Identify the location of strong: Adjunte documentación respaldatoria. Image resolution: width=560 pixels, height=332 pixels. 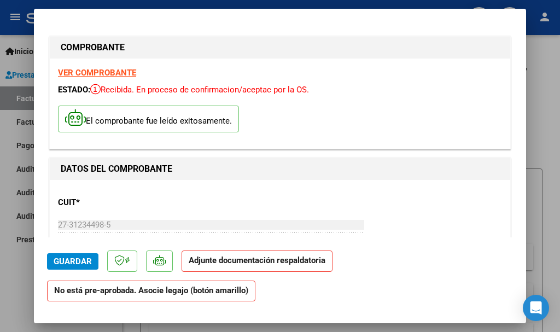
(257, 260).